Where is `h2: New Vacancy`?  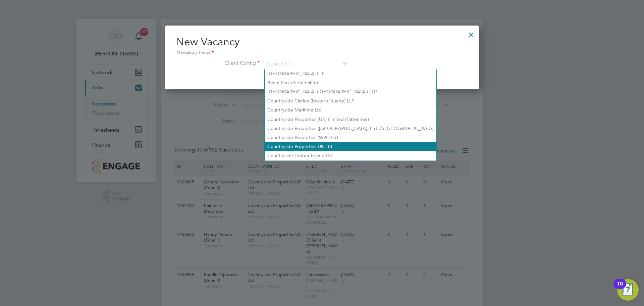 h2: New Vacancy is located at coordinates (322, 45).